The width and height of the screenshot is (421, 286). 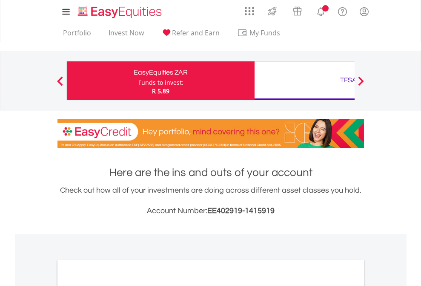 What do you see at coordinates (126, 35) in the screenshot?
I see `a: Invest Now` at bounding box center [126, 35].